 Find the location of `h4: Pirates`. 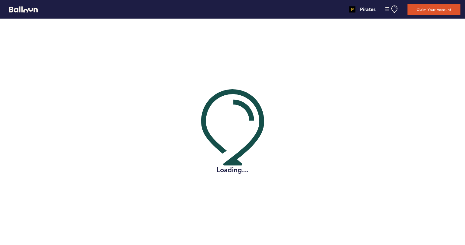

h4: Pirates is located at coordinates (367, 9).